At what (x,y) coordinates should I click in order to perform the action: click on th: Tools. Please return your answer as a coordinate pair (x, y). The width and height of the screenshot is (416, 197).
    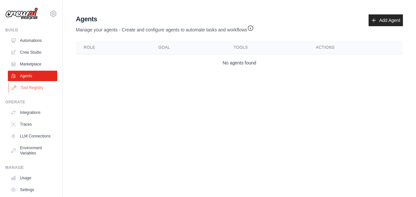
    Looking at the image, I should click on (267, 47).